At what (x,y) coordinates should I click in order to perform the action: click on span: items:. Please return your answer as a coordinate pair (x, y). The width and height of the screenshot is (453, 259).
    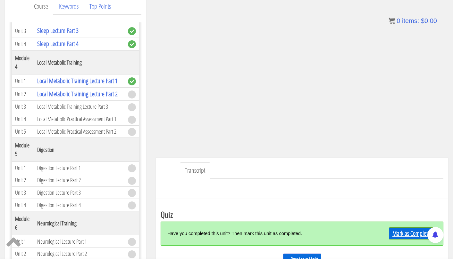
    Looking at the image, I should click on (410, 21).